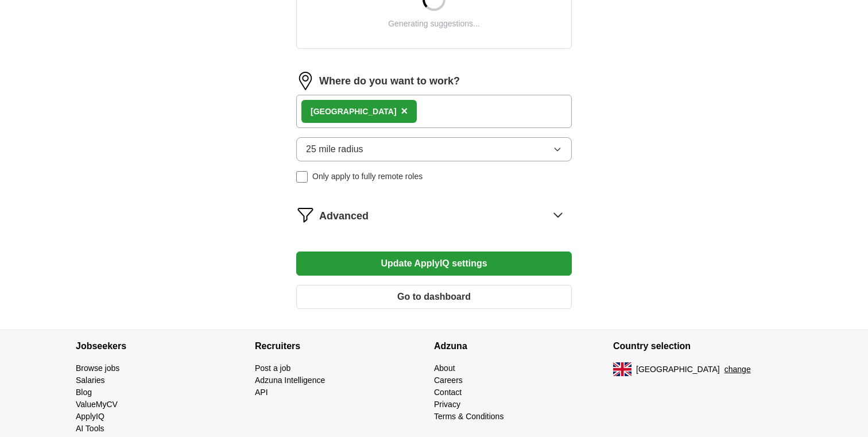 This screenshot has width=868, height=437. Describe the element at coordinates (434, 23) in the screenshot. I see `div: Generating suggestions...` at that location.